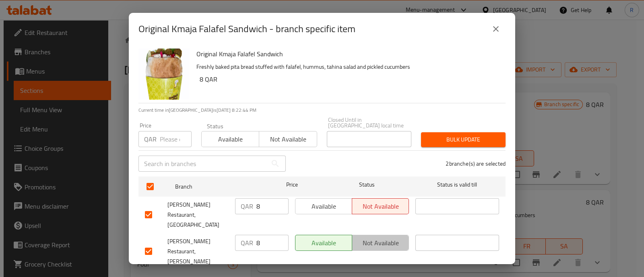  What do you see at coordinates (349, 79) in the screenshot?
I see `h6: 8 QAR` at bounding box center [349, 79].